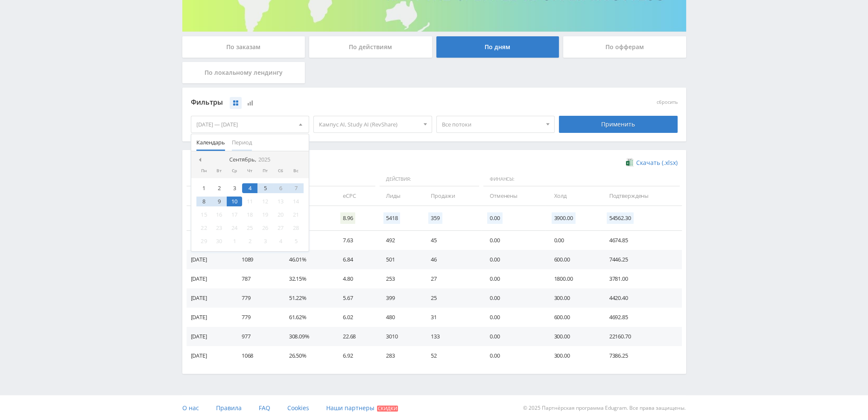 This screenshot has height=420, width=868. What do you see at coordinates (399, 298) in the screenshot?
I see `td: 399` at bounding box center [399, 298].